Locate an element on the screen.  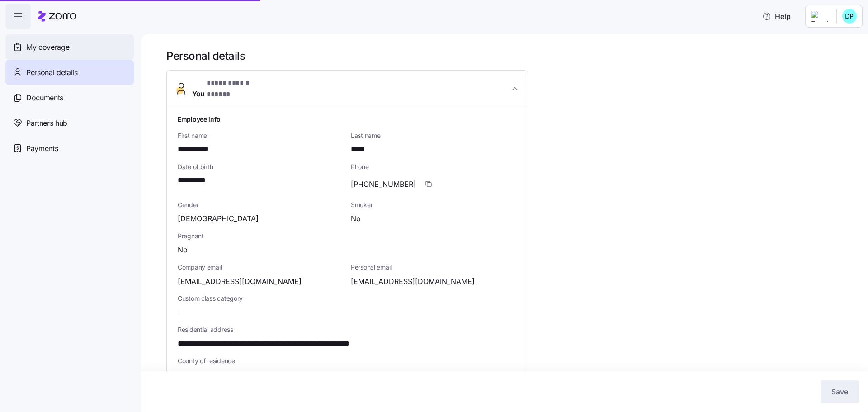
span: Help is located at coordinates (777, 16).